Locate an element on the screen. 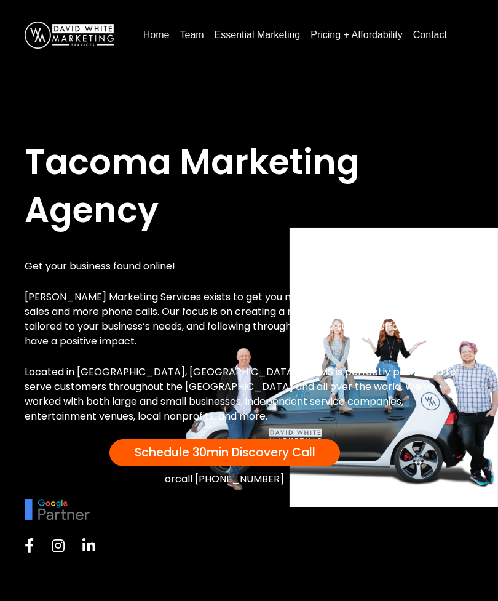 The width and height of the screenshot is (498, 601). a: Contact is located at coordinates (430, 35).